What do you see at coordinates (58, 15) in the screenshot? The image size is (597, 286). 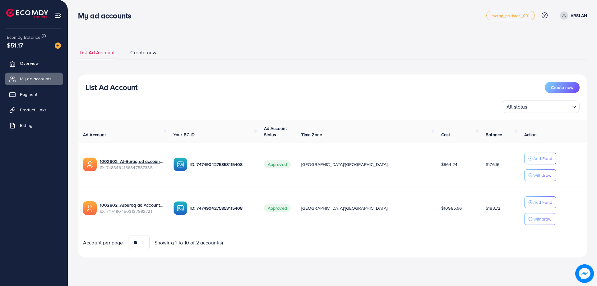 I see `img: menu` at bounding box center [58, 15].